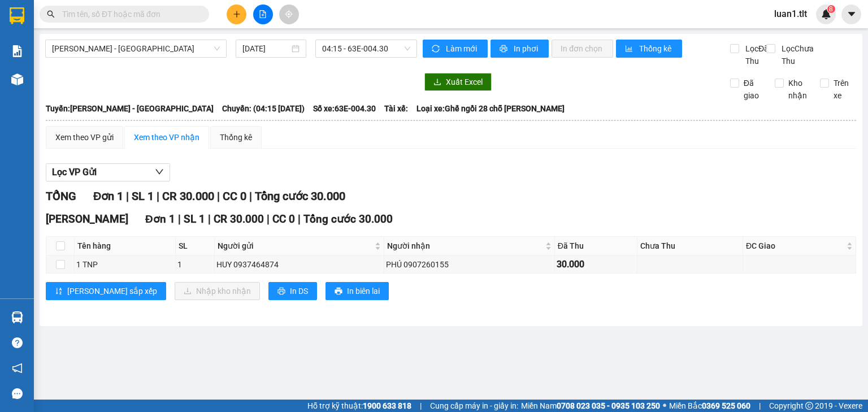 Image resolution: width=868 pixels, height=412 pixels. Describe the element at coordinates (851, 14) in the screenshot. I see `span: caret-down` at that location.